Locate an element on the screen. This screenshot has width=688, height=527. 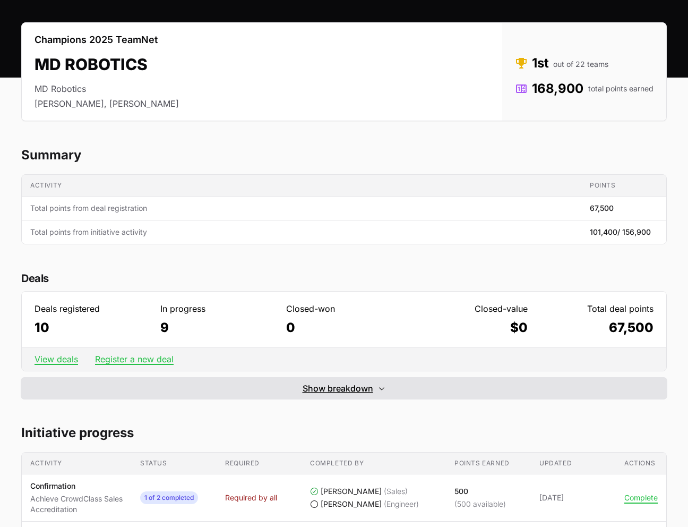
p: Confirmation is located at coordinates (76, 486).